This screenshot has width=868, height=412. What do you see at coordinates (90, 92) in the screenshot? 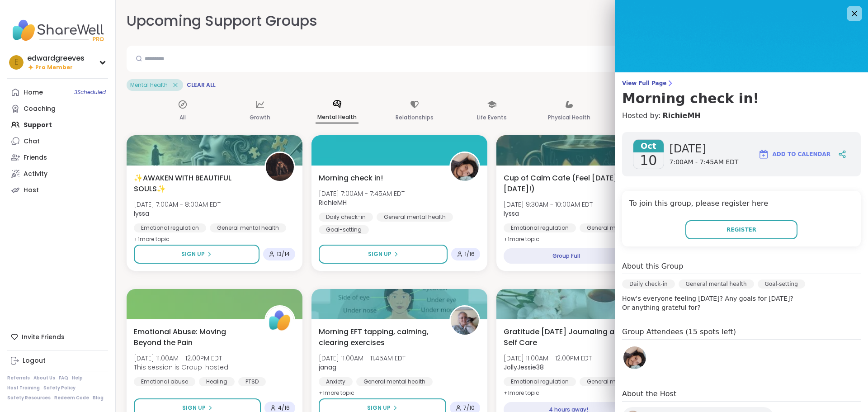
I see `span: 3 Scheduled` at bounding box center [90, 92].